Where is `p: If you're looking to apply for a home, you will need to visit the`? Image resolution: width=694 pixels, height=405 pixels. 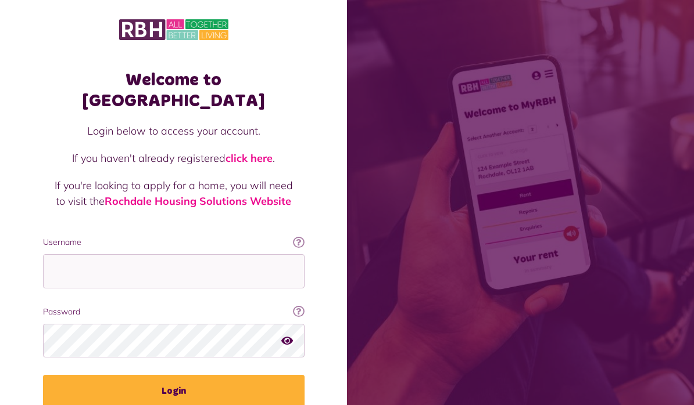
p: If you're looking to apply for a home, you will need to visit the is located at coordinates (174, 193).